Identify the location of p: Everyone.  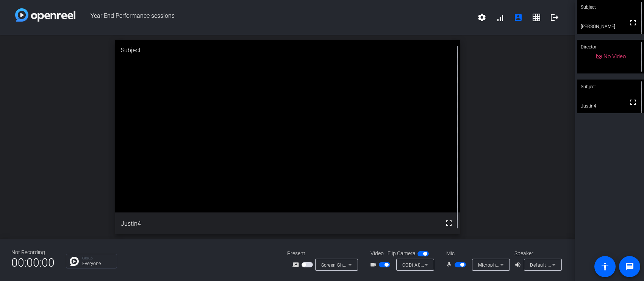
(97, 264).